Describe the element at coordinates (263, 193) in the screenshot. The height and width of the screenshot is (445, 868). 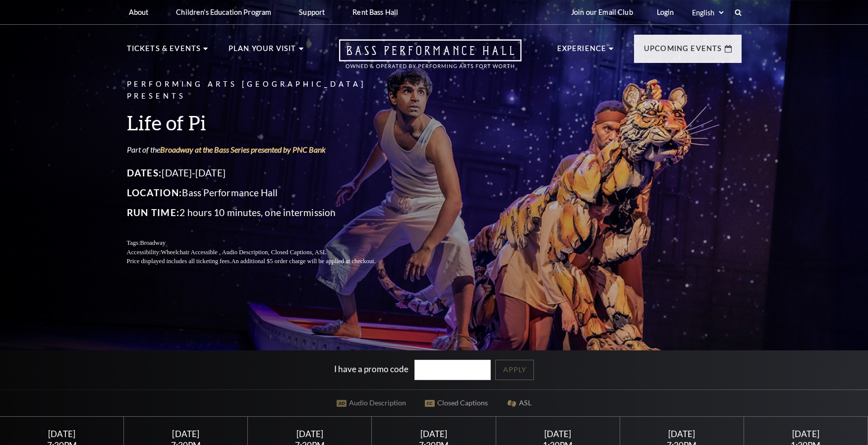
I see `p: Bass Performance Hall` at that location.